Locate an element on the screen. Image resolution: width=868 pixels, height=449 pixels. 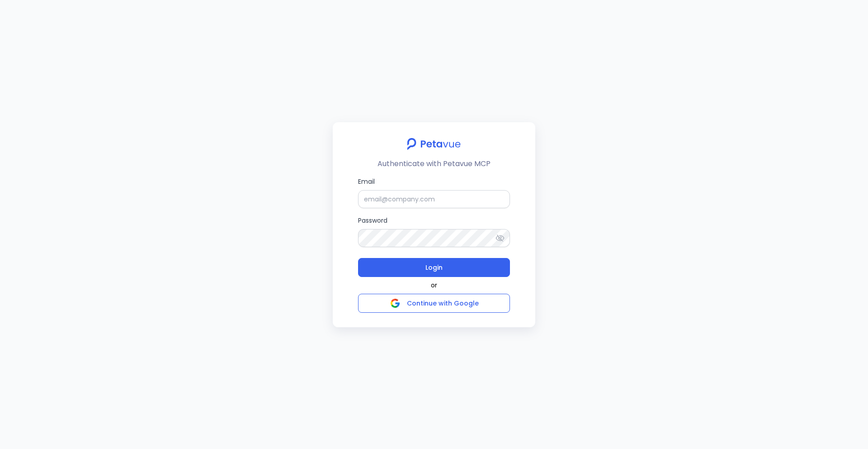
img: petavue logo is located at coordinates (434, 144).